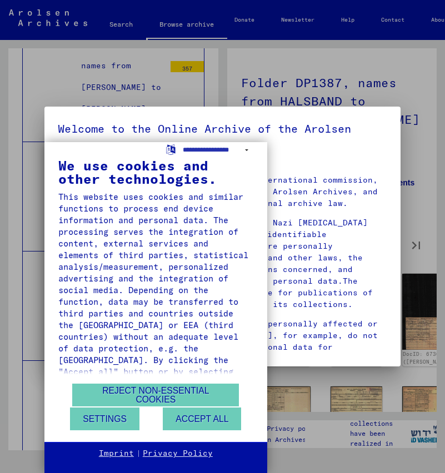 This screenshot has width=445, height=473. Describe the element at coordinates (104, 419) in the screenshot. I see `button: Settings` at that location.